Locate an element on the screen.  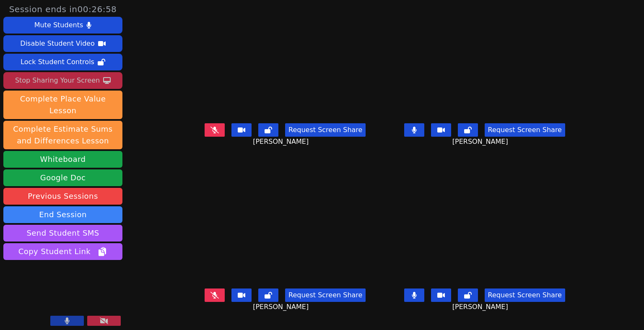
div: Stop Sharing Your Screen is located at coordinates (57, 81).